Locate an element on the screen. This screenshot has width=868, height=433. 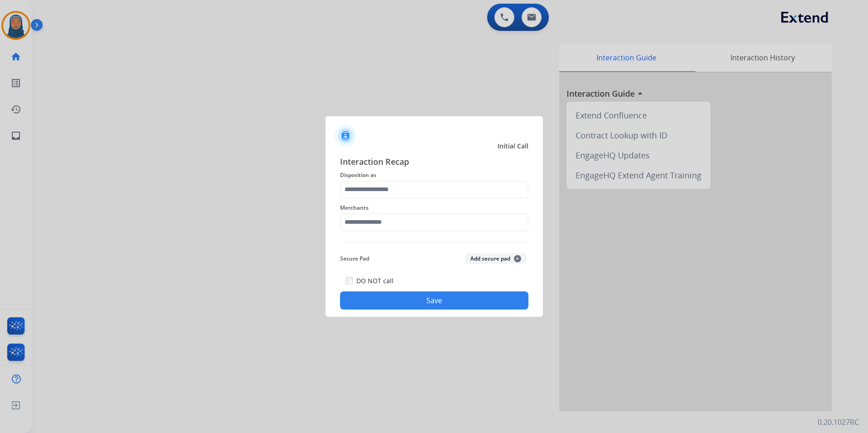
span: Secure Pad is located at coordinates (355, 259).